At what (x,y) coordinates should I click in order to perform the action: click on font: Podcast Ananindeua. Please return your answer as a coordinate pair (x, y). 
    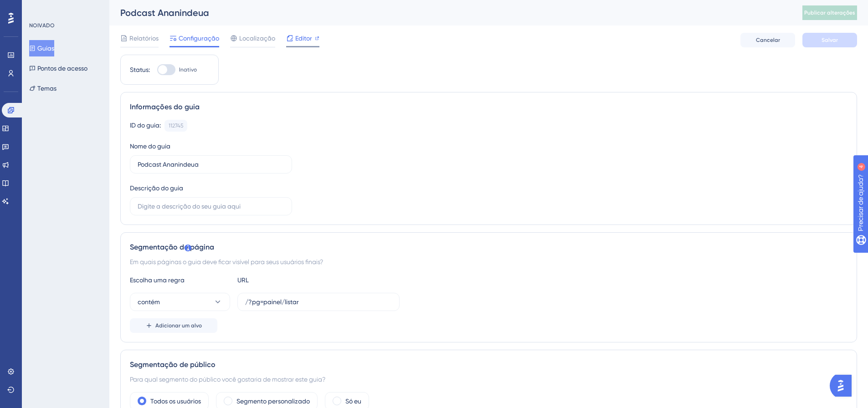
    Looking at the image, I should click on (165, 13).